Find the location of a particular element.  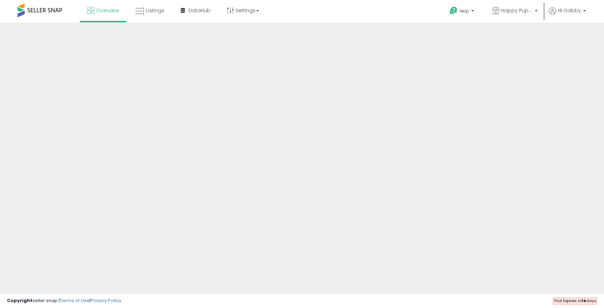

span: Listings is located at coordinates (155, 10).